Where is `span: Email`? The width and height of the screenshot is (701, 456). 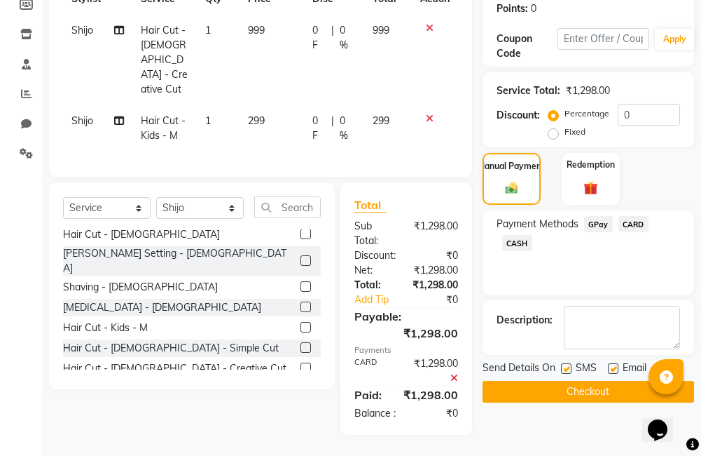
span: Email is located at coordinates (635, 369).